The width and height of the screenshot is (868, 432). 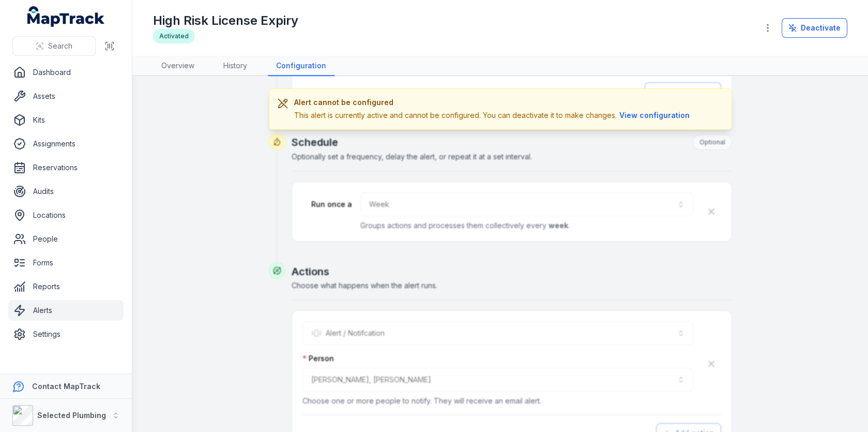 I want to click on a: Reservations, so click(x=65, y=167).